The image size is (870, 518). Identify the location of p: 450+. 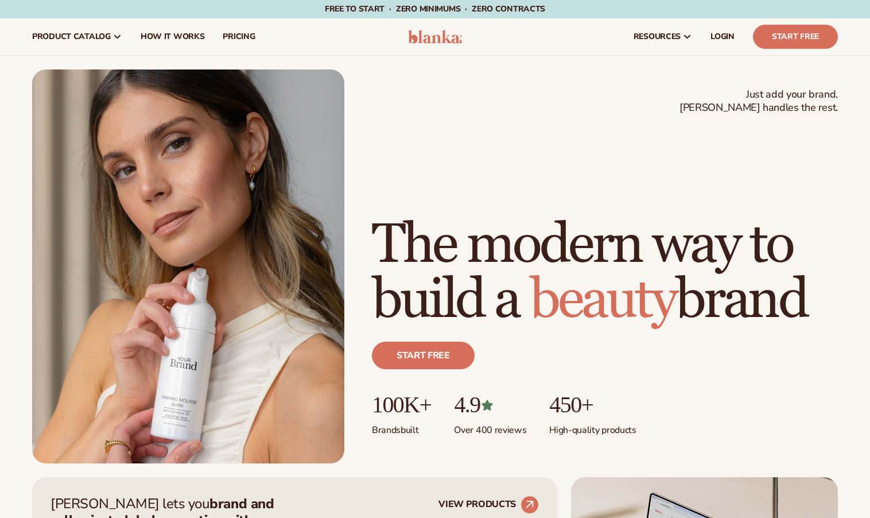
(592, 405).